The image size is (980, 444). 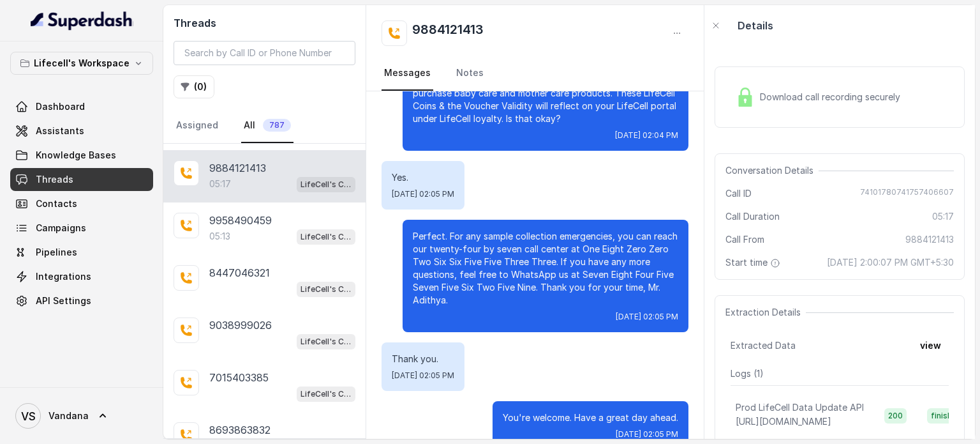 What do you see at coordinates (839, 373) in the screenshot?
I see `p: Logs ( 1 )` at bounding box center [839, 373].